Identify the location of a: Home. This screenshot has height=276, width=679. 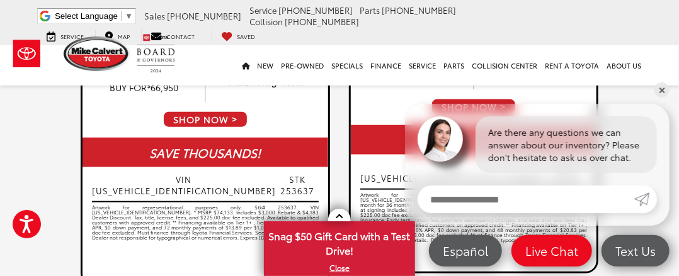
(246, 65).